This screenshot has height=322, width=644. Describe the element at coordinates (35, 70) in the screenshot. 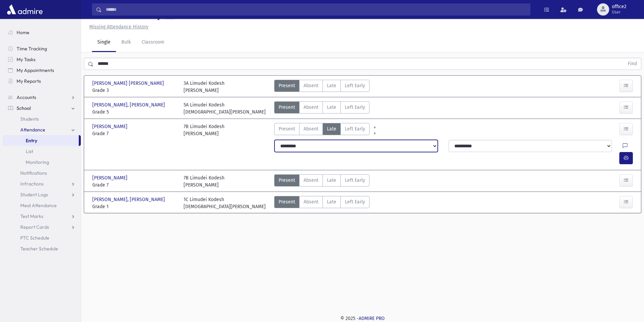

I see `span: My Appointments` at that location.